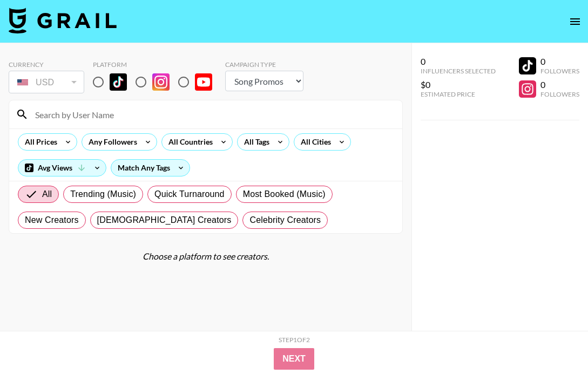 The width and height of the screenshot is (588, 374). What do you see at coordinates (294, 340) in the screenshot?
I see `div: Step 1 of 2` at bounding box center [294, 340].